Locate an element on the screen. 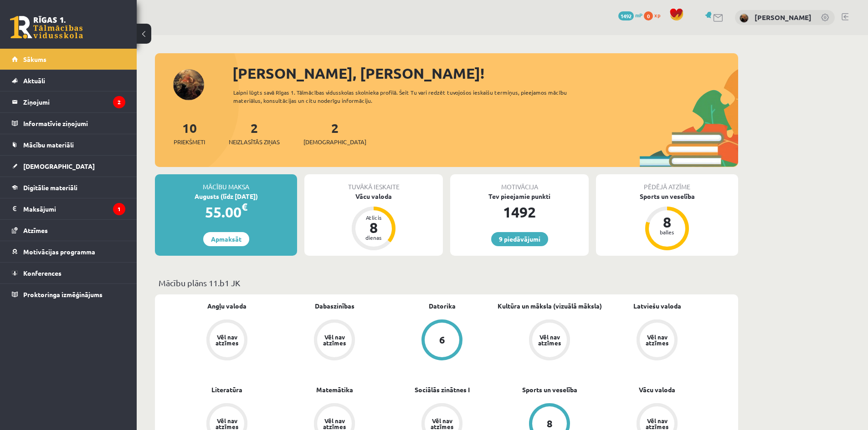 This screenshot has width=868, height=430. a: Digitālie materiāli is located at coordinates (68, 187).